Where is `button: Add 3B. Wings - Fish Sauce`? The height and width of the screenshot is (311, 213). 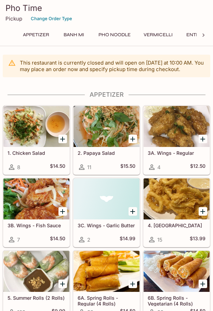
button: Add 3B. Wings - Fish Sauce is located at coordinates (62, 211).